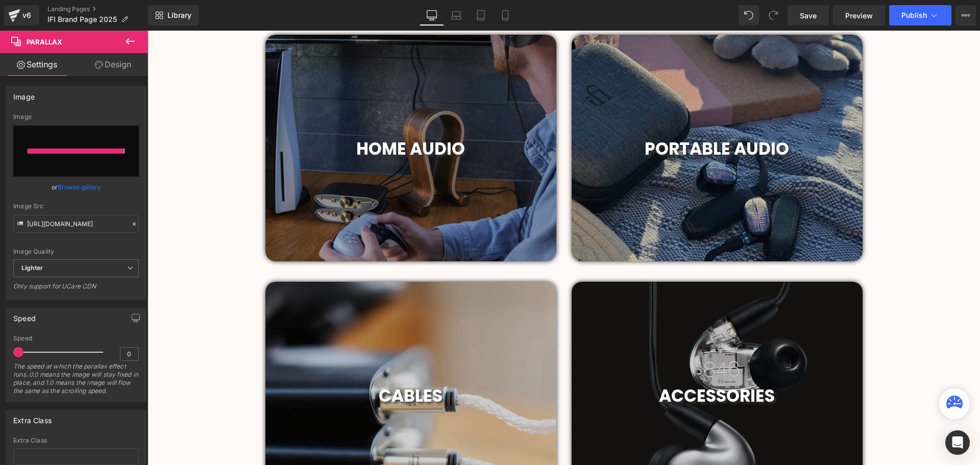 The image size is (980, 465). I want to click on button: Undo, so click(749, 15).